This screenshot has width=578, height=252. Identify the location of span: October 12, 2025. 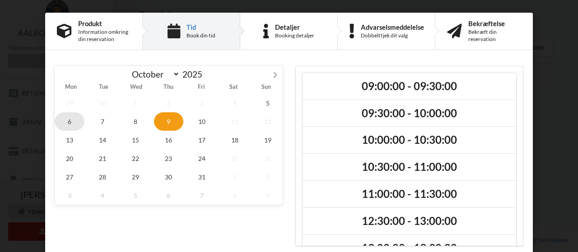
(268, 121).